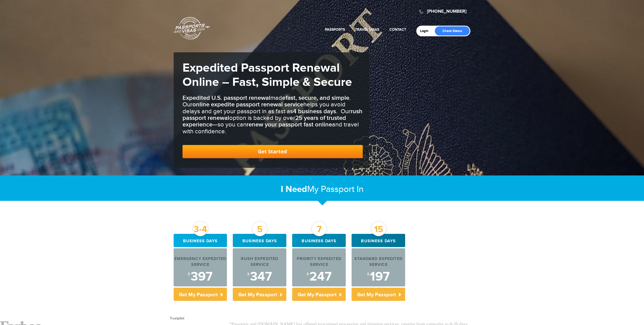 This screenshot has height=325, width=644. Describe the element at coordinates (200, 267) in the screenshot. I see `a: 3-4 Business days Emergency Expedited Service $397 Get My Passport` at that location.